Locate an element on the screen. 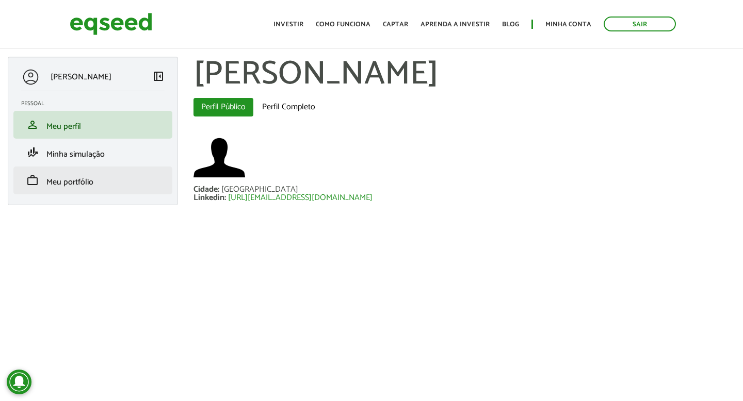 This screenshot has height=401, width=743. span: left_panel_close is located at coordinates (158, 76).